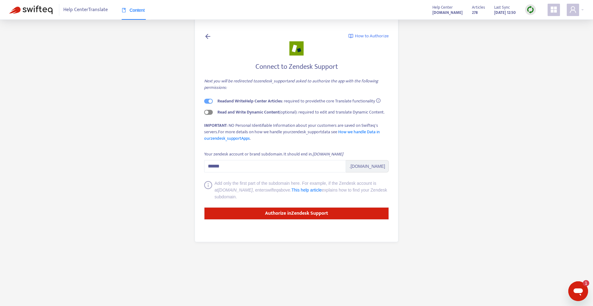 The width and height of the screenshot is (593, 306). Describe the element at coordinates (215, 125) in the screenshot. I see `strong: IMPORTANT` at that location.